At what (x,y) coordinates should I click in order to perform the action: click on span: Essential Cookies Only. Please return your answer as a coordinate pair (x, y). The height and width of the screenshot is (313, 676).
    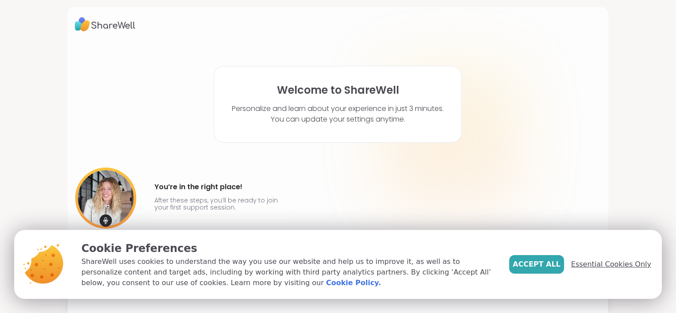
    Looking at the image, I should click on (611, 265).